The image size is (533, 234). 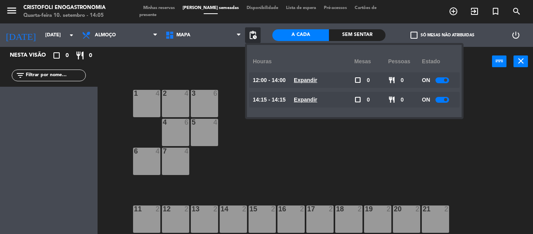 What do you see at coordinates (134, 209) in the screenshot?
I see `div: 11` at bounding box center [134, 209].